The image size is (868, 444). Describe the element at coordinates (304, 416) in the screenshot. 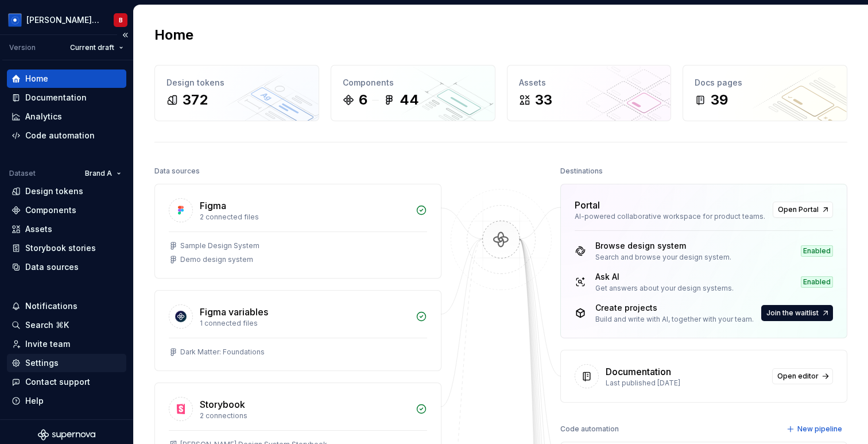

I see `div: 2 connections` at that location.